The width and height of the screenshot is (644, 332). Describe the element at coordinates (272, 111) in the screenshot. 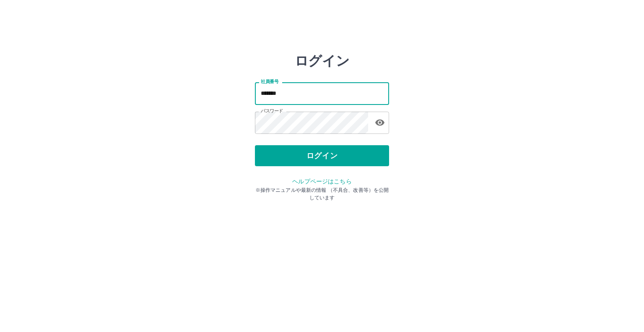

I see `label: パスワード` at that location.